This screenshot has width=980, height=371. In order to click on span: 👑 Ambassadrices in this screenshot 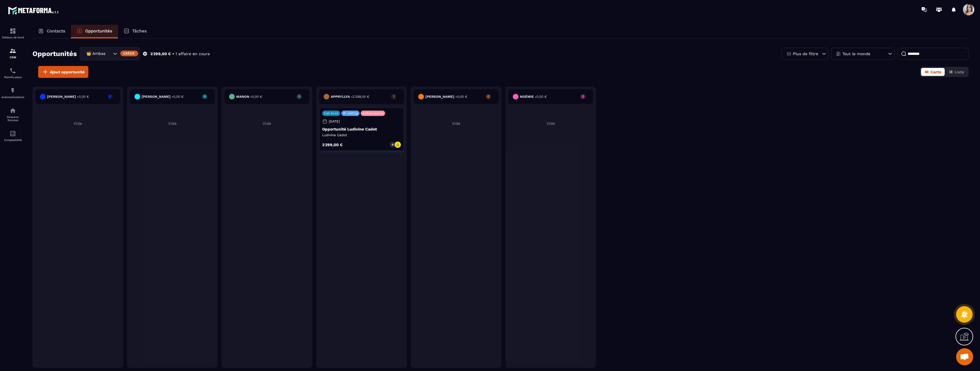, I will do `click(96, 54)`.